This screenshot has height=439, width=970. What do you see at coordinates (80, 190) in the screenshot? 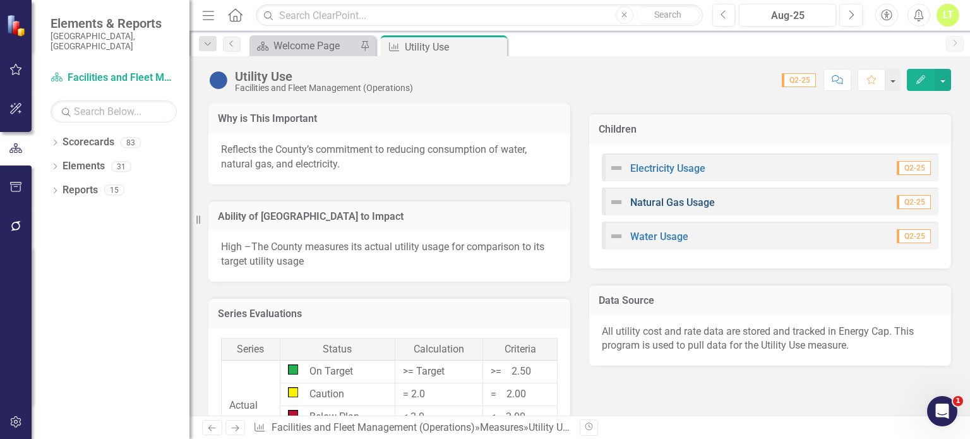
I see `a: Reports` at bounding box center [80, 190].